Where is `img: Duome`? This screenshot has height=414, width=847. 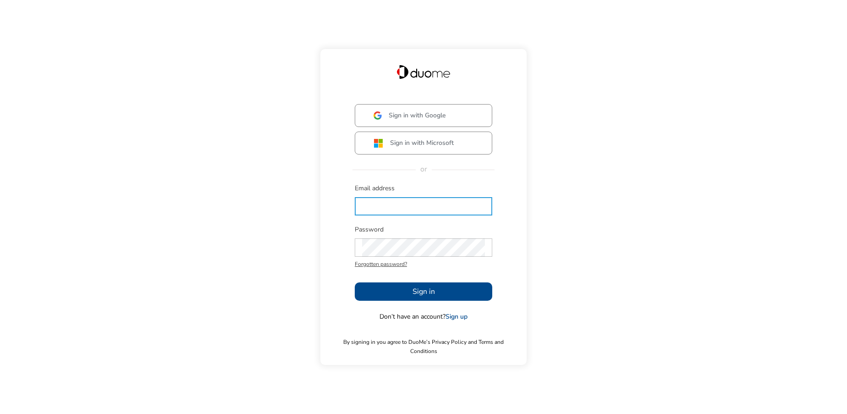
img: Duome is located at coordinates (423, 72).